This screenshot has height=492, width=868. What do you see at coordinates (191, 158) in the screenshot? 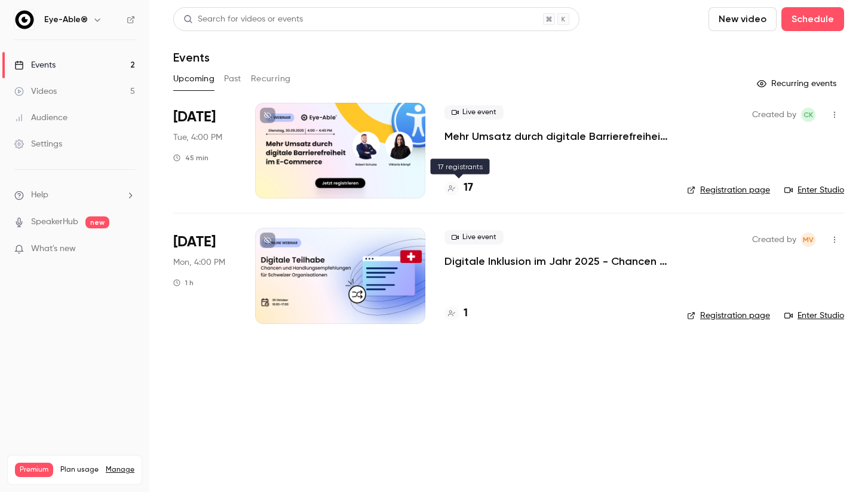
I see `div: 45 min` at bounding box center [191, 158].